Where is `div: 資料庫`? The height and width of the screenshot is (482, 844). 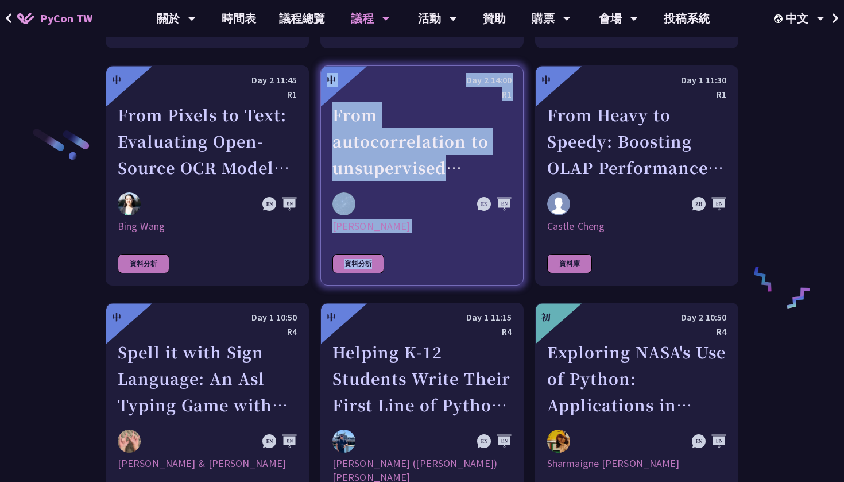
div: 資料庫 is located at coordinates (569, 263).